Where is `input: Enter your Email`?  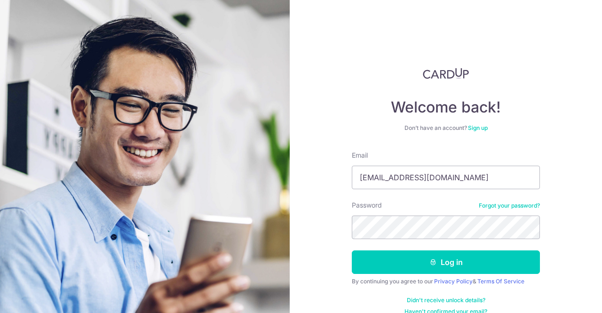 input: Enter your Email is located at coordinates (446, 177).